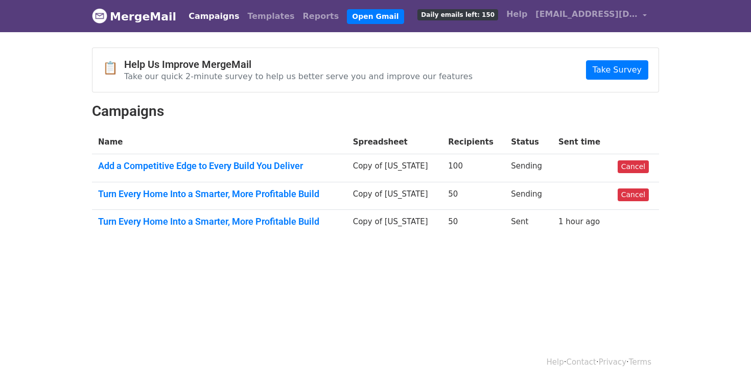  I want to click on img: MergeMail logo, so click(100, 16).